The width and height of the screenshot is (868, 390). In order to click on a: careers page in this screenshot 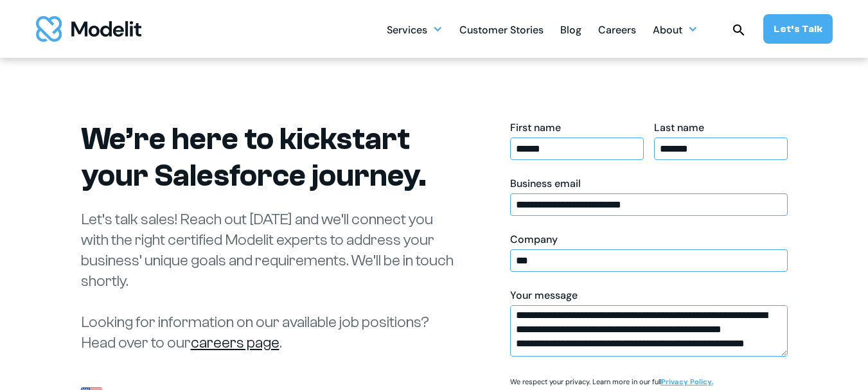, I will do `click(235, 342)`.